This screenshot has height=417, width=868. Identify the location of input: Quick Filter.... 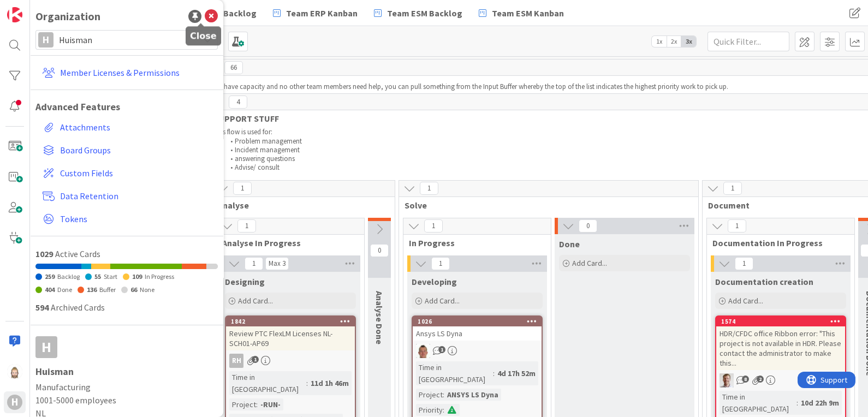
(748, 41).